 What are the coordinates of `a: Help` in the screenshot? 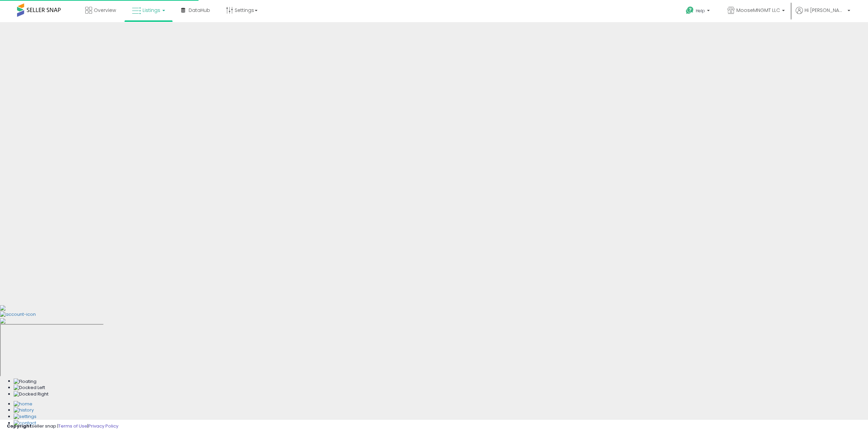 It's located at (698, 12).